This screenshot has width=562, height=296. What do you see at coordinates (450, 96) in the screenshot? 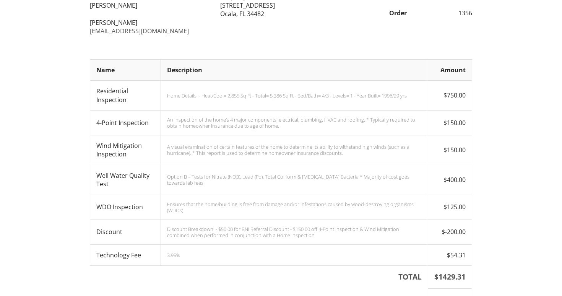
I see `td: $750.00` at bounding box center [450, 96].